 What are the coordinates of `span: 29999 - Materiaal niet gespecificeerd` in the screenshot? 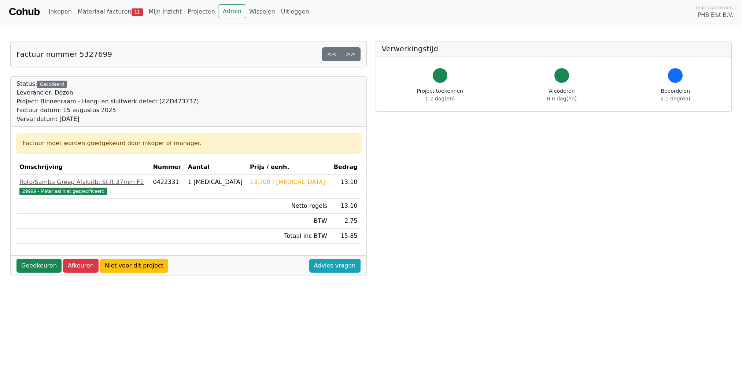 It's located at (63, 191).